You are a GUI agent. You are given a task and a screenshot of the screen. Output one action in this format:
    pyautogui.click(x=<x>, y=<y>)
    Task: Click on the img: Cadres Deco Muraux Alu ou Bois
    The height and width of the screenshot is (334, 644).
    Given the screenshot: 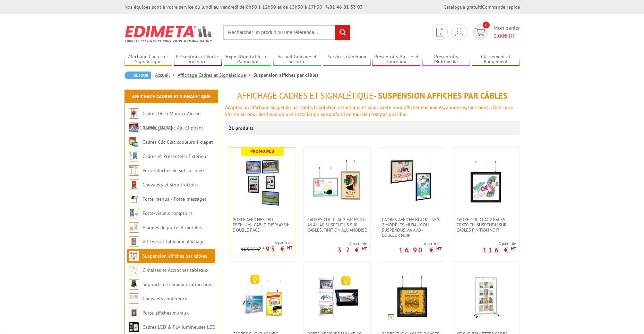 What is the action you would take?
    pyautogui.click(x=134, y=113)
    